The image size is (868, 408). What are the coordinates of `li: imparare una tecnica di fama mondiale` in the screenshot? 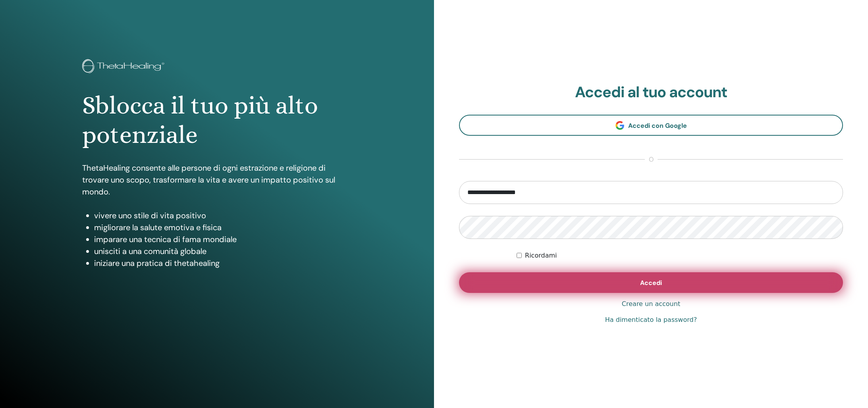 It's located at (222, 240).